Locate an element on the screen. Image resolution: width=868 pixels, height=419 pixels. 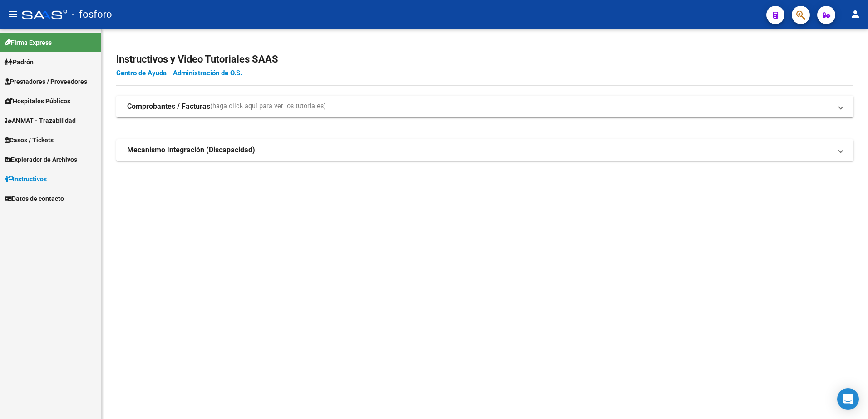
a: Centro de Ayuda - Administración de O.S. is located at coordinates (179, 73).